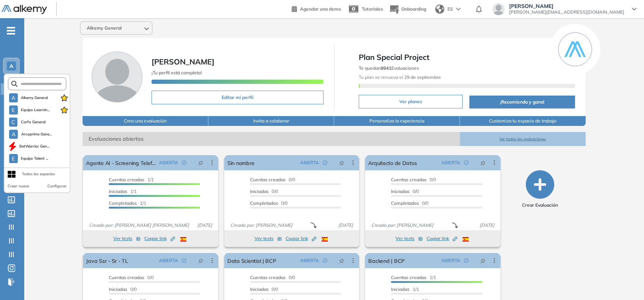 Image resolution: width=644 pixels, height=300 pixels. What do you see at coordinates (271, 121) in the screenshot?
I see `button: Invita a colaborar` at bounding box center [271, 121].